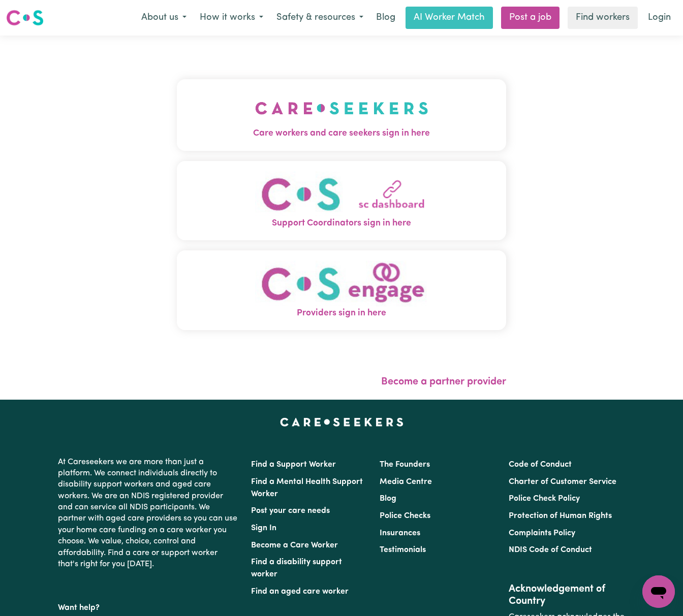 The width and height of the screenshot is (683, 616). What do you see at coordinates (293, 465) in the screenshot?
I see `a: Find a Support Worker` at bounding box center [293, 465].